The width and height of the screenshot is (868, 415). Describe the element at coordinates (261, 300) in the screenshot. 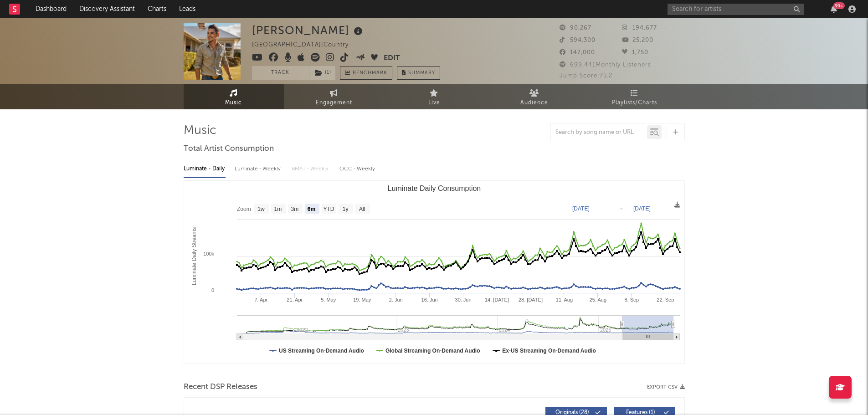

I see `text: 7. Apr` at that location.